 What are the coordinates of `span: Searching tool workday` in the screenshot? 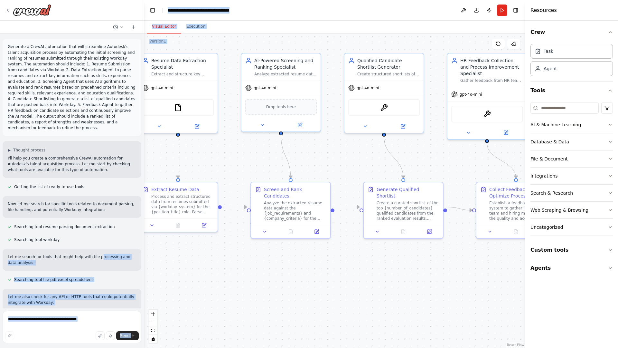 It's located at (37, 240).